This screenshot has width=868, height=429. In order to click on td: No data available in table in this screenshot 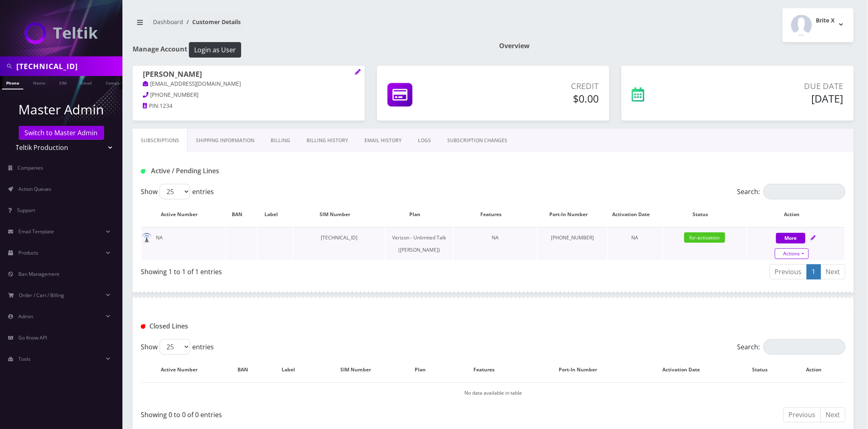, I will do `click(493, 393)`.